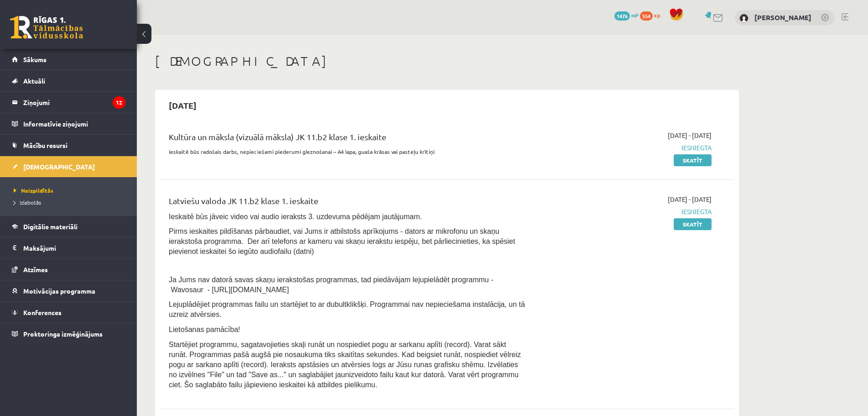 The width and height of the screenshot is (868, 416). I want to click on a: 554 xp, so click(652, 15).